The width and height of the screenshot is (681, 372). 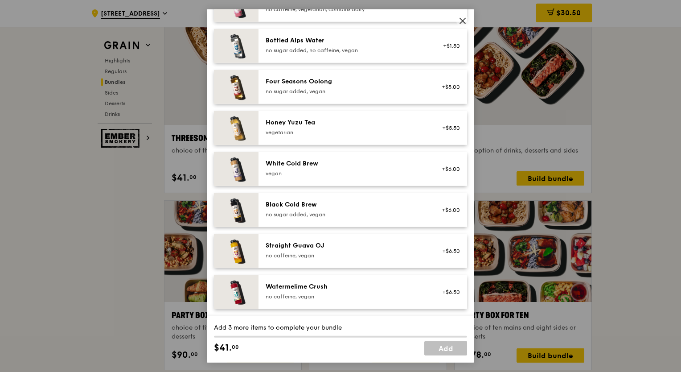 What do you see at coordinates (235, 347) in the screenshot?
I see `span: 00` at bounding box center [235, 347].